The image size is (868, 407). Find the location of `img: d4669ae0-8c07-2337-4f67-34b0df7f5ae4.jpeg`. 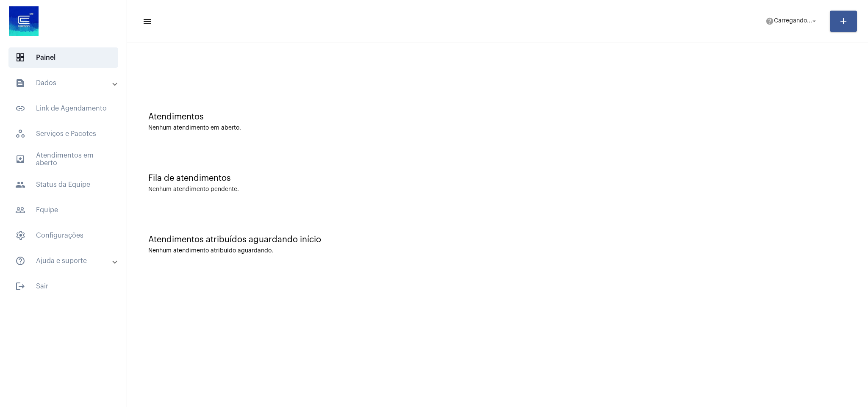

img: d4669ae0-8c07-2337-4f67-34b0df7f5ae4.jpeg is located at coordinates (24, 21).